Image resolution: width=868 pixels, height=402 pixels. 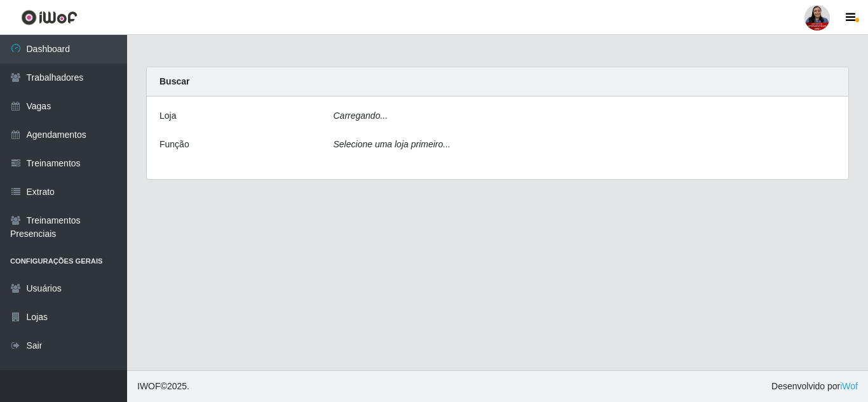 What do you see at coordinates (174, 144) in the screenshot?
I see `label: Função` at bounding box center [174, 144].